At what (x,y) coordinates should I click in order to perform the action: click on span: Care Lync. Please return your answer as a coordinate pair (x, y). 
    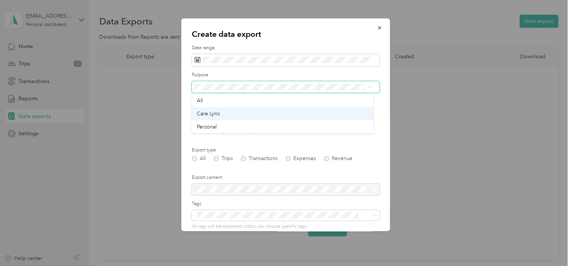
    Looking at the image, I should click on (208, 114).